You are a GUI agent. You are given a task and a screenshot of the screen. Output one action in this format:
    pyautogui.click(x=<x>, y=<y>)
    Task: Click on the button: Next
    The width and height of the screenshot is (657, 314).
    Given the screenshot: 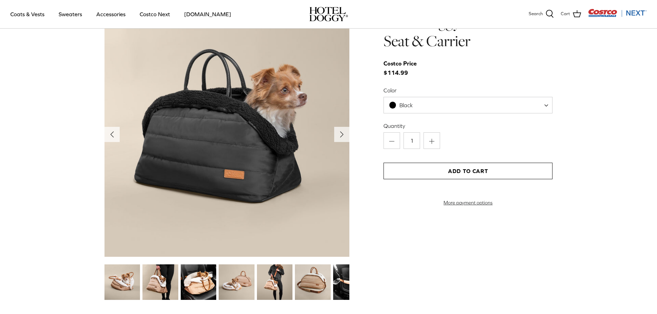 What is the action you would take?
    pyautogui.click(x=342, y=134)
    